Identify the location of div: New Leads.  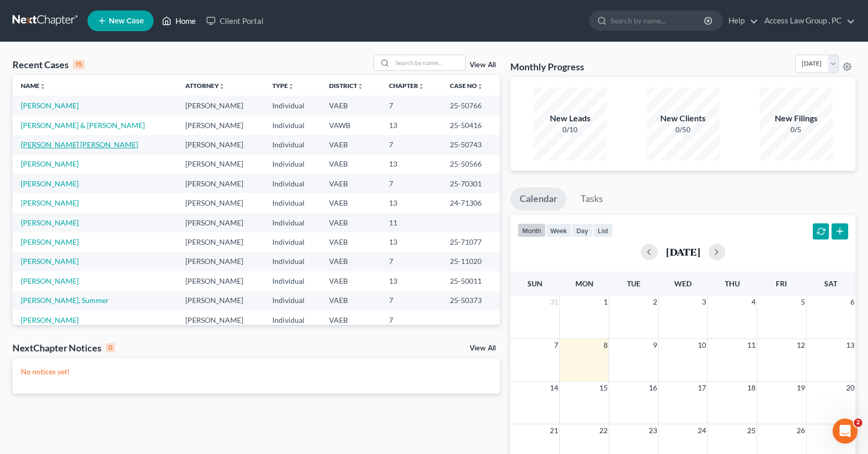
(570, 118).